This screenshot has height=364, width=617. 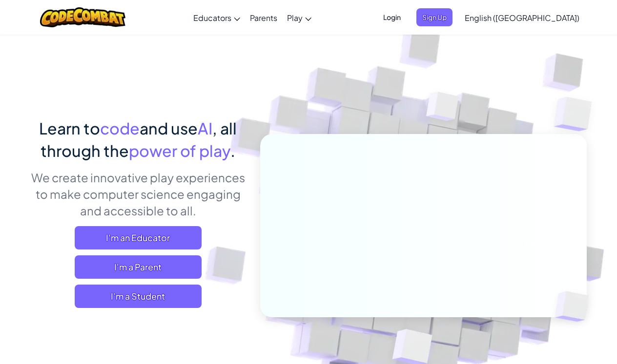 I want to click on span: Sign Up, so click(x=434, y=17).